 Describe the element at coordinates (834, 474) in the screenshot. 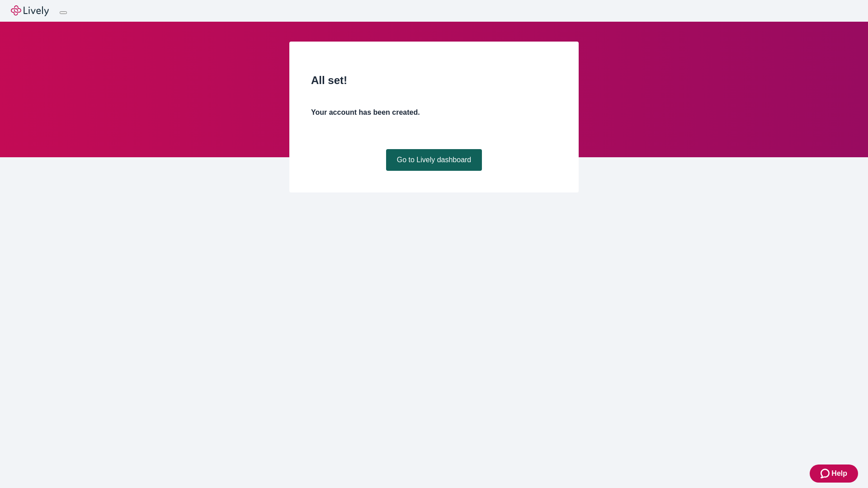

I see `button: Zendesk support iconHelp` at that location.